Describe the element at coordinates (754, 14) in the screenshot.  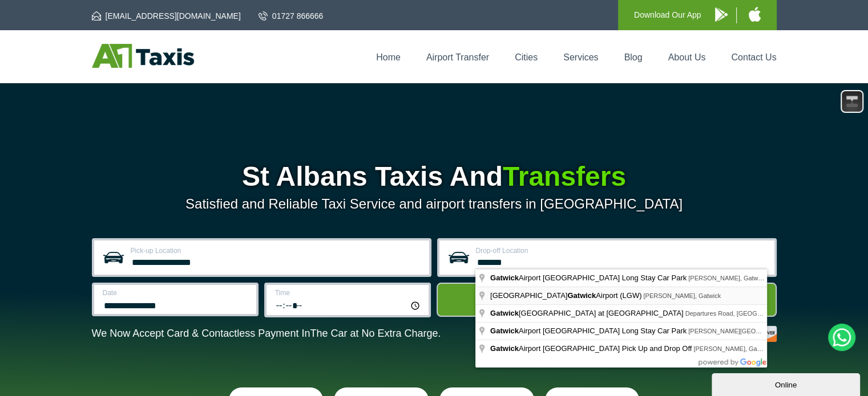
I see `img: A1 Taxis iPhone App` at that location.